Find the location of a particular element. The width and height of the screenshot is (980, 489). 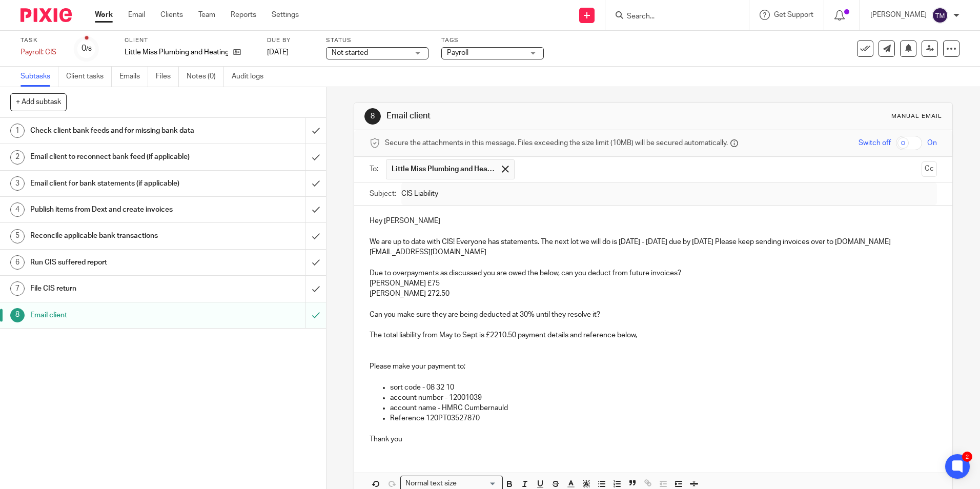

p: Can you make sure they are being deducted at 30% until they resolve it? is located at coordinates (653, 314).